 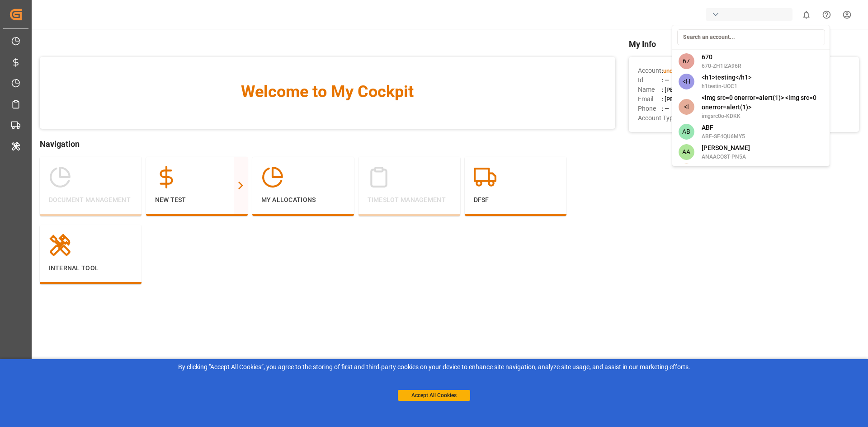 I want to click on span: <img src=0 onerror=alert(1)> <img src=0 onerror=alert(1)>, so click(x=763, y=103).